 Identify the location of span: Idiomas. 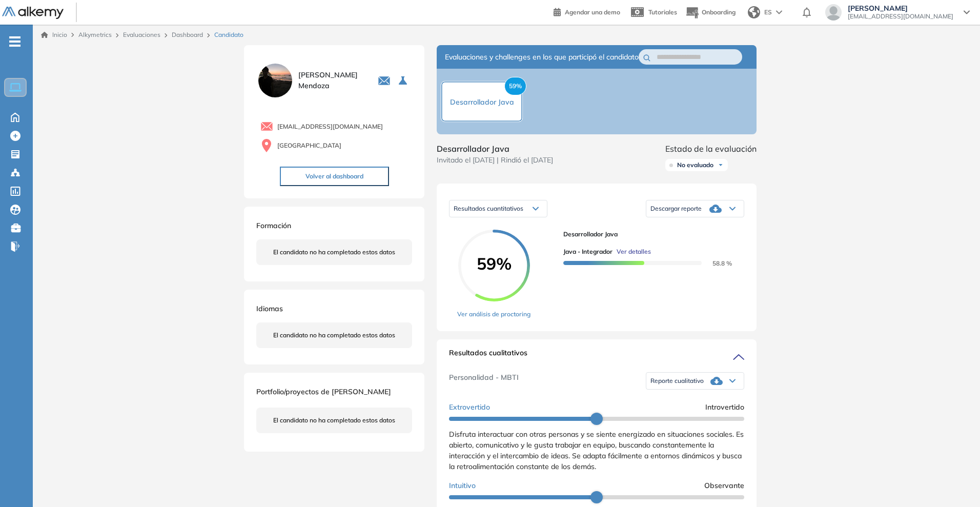
(269, 308).